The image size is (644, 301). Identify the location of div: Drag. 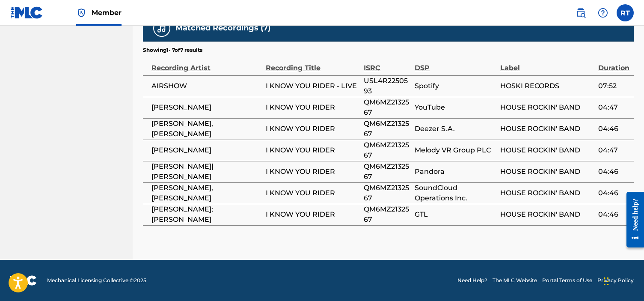
(606, 281).